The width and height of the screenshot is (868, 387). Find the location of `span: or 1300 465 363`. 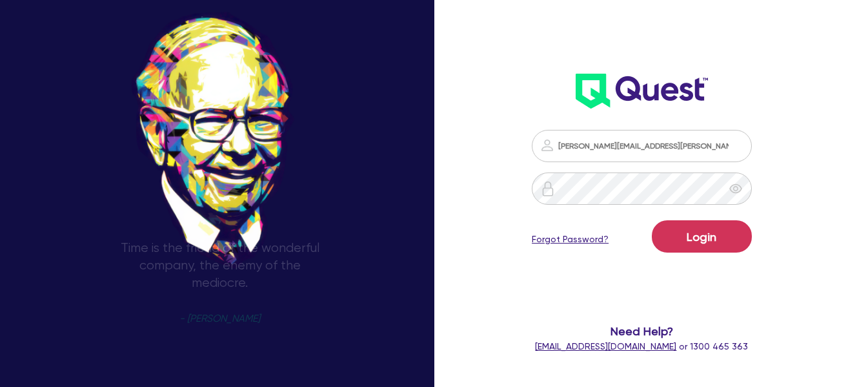

span: or 1300 465 363 is located at coordinates (641, 346).